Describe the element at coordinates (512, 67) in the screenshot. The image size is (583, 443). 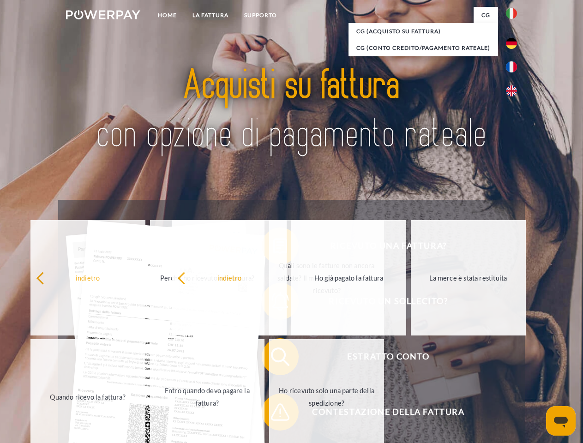
I see `img: fr` at that location.